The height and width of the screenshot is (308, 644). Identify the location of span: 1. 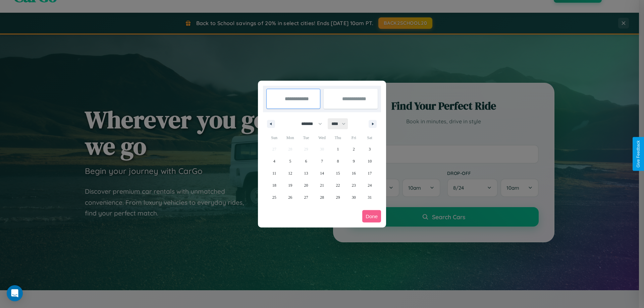
(338, 149).